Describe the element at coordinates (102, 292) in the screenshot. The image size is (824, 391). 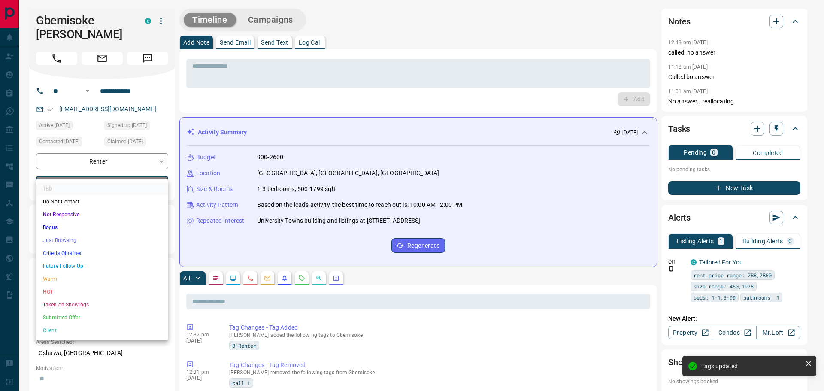
I see `li: HOT` at that location.